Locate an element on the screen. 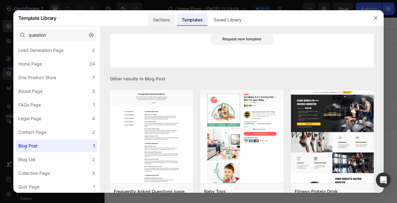 This screenshot has width=397, height=203. div: Blog List is located at coordinates (27, 159).